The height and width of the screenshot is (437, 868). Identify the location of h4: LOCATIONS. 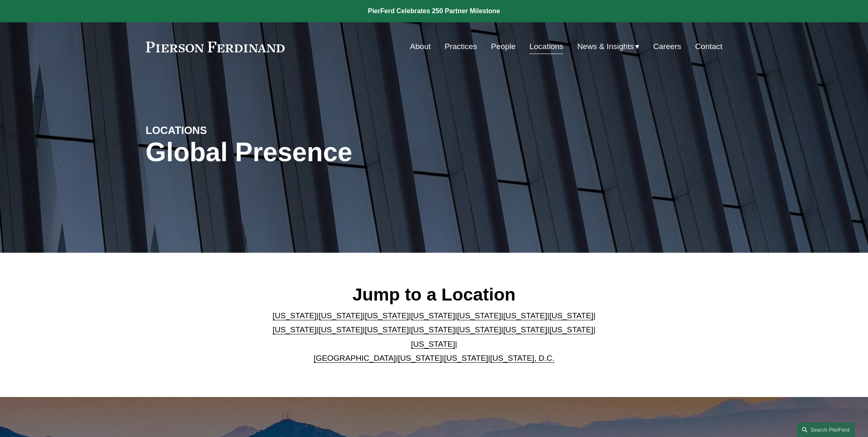
(218, 130).